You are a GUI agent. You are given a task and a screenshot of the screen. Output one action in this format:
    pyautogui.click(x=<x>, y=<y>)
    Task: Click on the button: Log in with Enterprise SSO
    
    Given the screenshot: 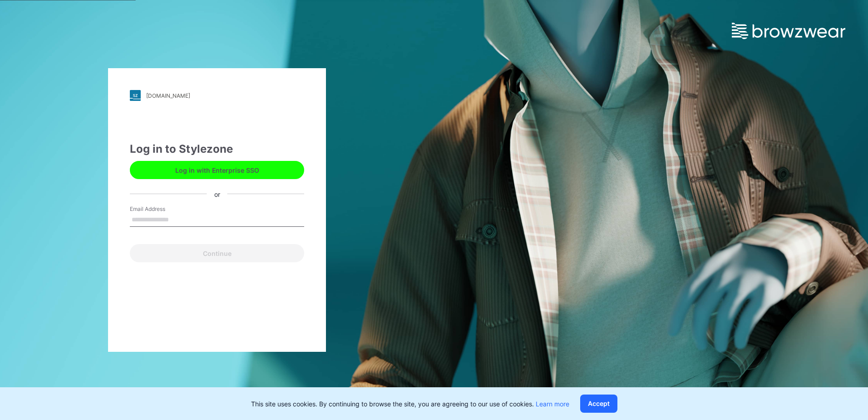 What is the action you would take?
    pyautogui.click(x=217, y=170)
    